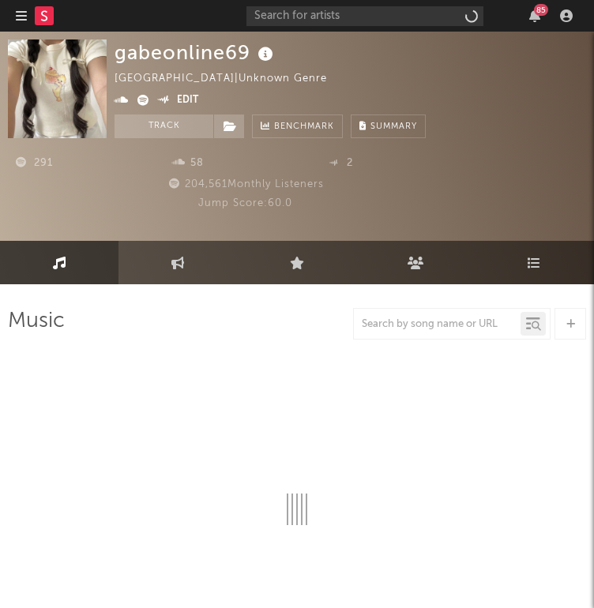 This screenshot has height=608, width=594. Describe the element at coordinates (34, 163) in the screenshot. I see `span: 291` at that location.